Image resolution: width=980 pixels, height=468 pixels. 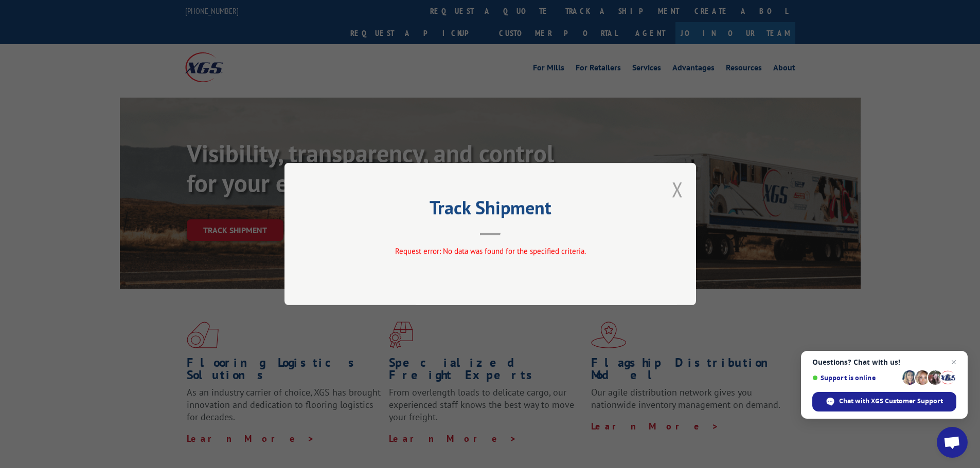 What do you see at coordinates (884, 402) in the screenshot?
I see `div: Chat with XGS Customer Support` at bounding box center [884, 402].